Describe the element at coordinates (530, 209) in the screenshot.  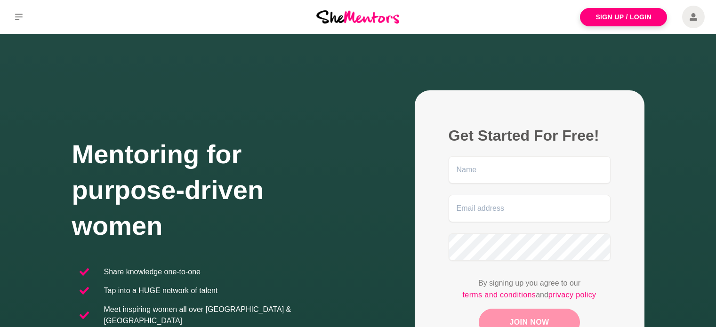
I see `input: Email address` at that location.